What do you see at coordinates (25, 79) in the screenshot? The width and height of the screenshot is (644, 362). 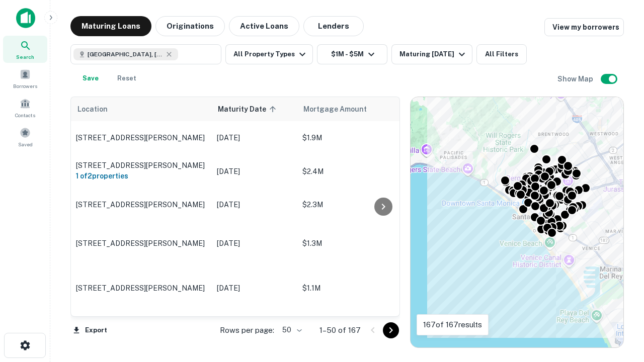 I see `a: Borrowers` at bounding box center [25, 79].